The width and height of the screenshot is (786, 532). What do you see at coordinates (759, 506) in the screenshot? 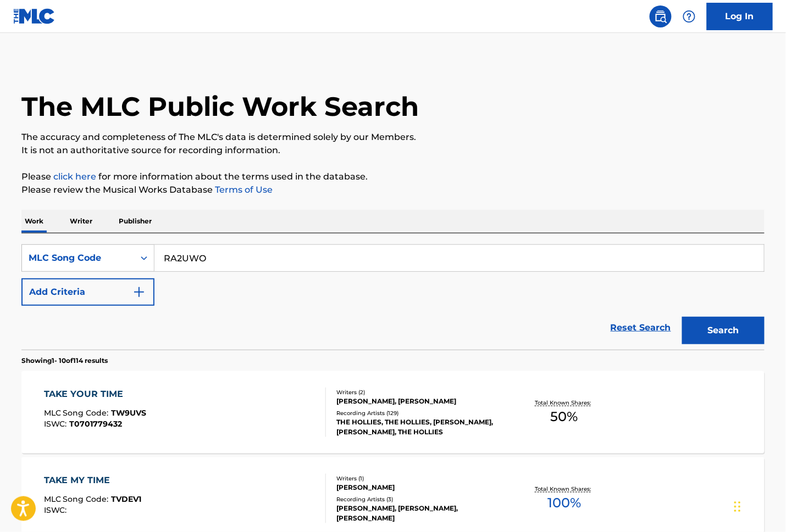
I see `div: Chat Widget` at bounding box center [759, 506].